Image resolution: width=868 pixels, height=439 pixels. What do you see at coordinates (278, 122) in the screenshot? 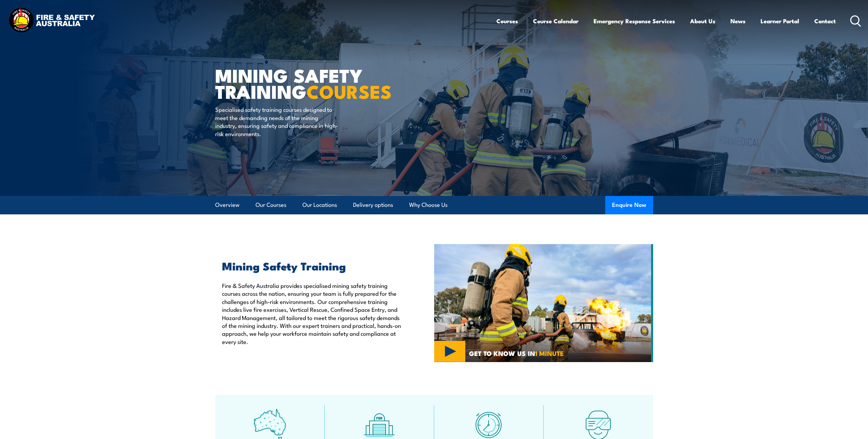
I see `p: Specialised safety training courses designed to meet the demanding needs of the mining industry, ...` at bounding box center [278, 122].